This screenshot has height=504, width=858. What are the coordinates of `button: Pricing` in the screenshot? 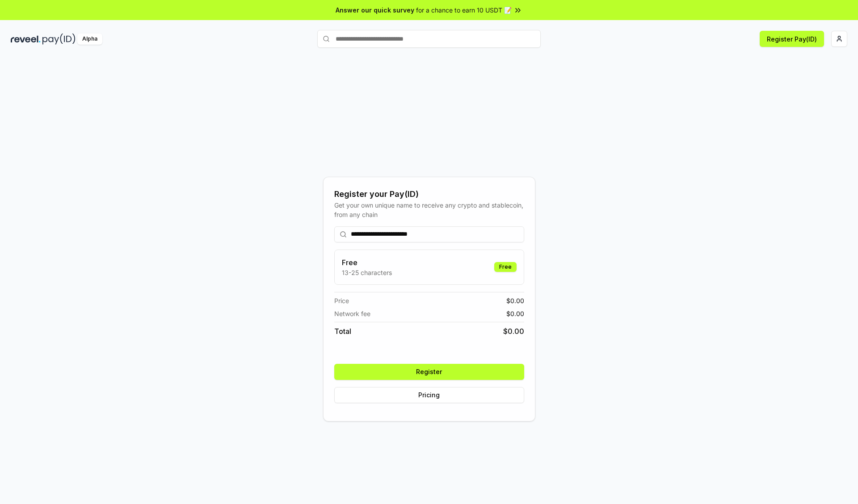 It's located at (429, 395).